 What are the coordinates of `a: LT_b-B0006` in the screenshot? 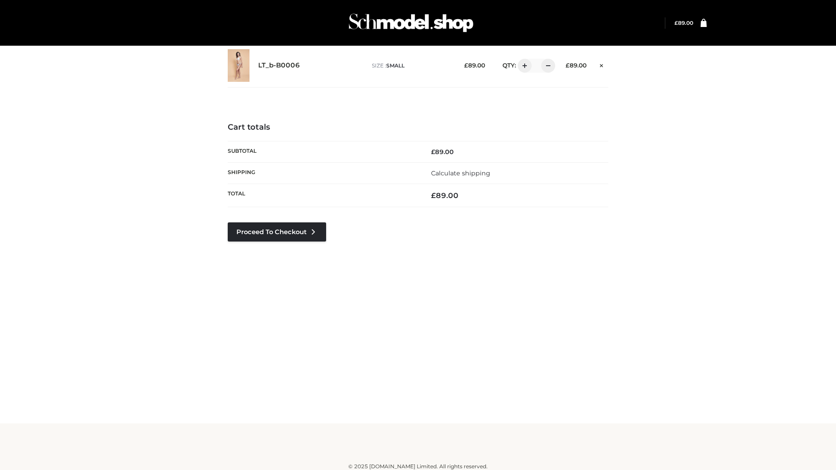 It's located at (279, 65).